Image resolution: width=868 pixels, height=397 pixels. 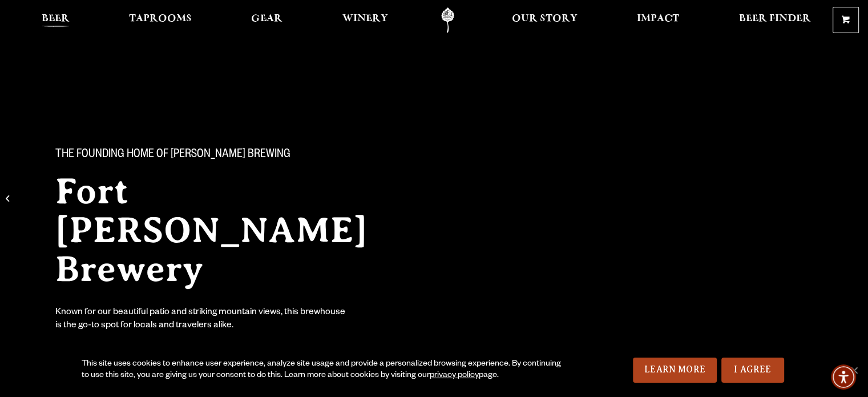 What do you see at coordinates (753, 370) in the screenshot?
I see `a: I Agree` at bounding box center [753, 370].